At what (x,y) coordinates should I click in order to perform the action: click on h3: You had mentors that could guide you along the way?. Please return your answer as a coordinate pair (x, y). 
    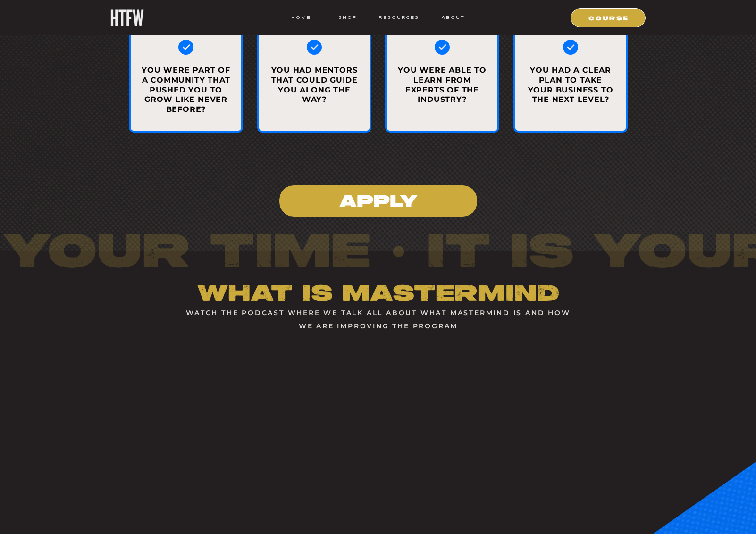
    Looking at the image, I should click on (314, 90).